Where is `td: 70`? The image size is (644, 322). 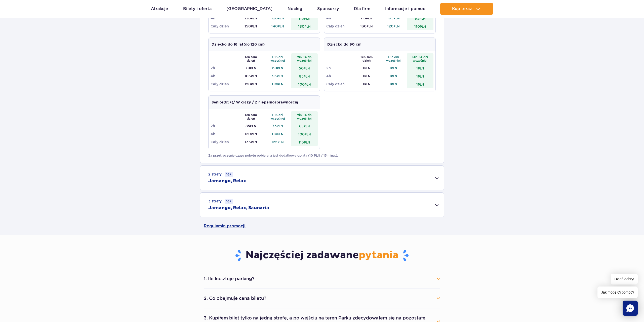 td: 70 is located at coordinates (251, 68).